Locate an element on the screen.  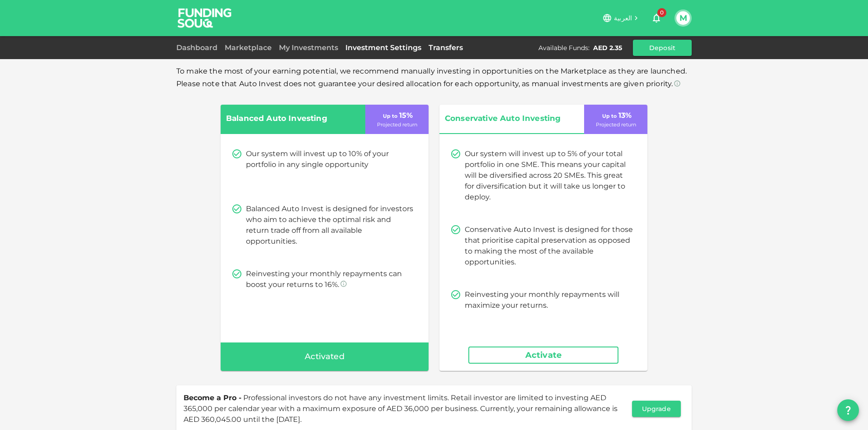
p: Our system will invest up to 5% of your total portfolio in one SME. This means your capital will ... is located at coordinates (549, 176).